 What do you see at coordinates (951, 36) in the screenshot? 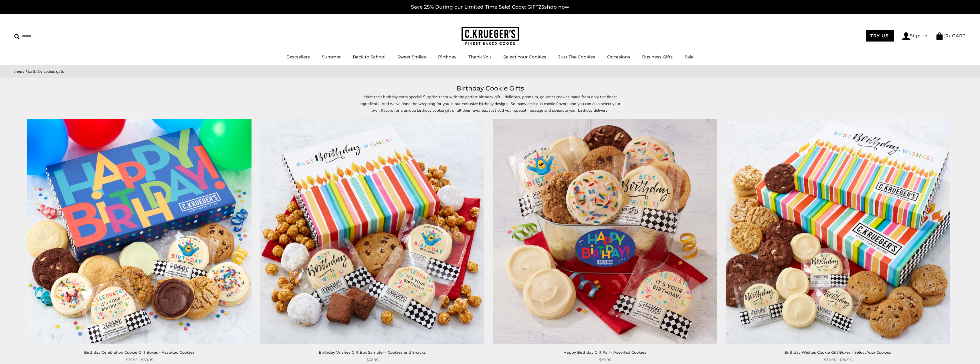
I see `a: (0) CART` at bounding box center [951, 36].